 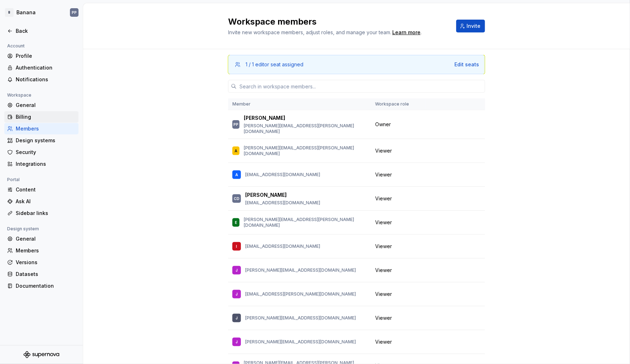 What do you see at coordinates (42, 117) in the screenshot?
I see `a: Billing` at bounding box center [42, 117].